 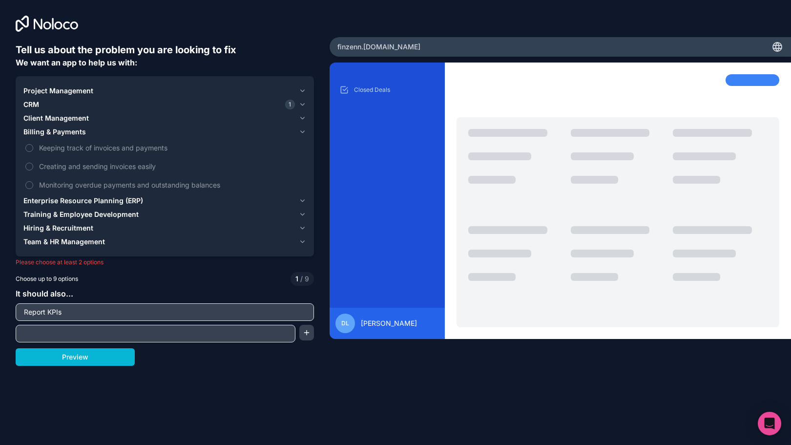 What do you see at coordinates (29, 148) in the screenshot?
I see `button: Keeping track of invoices and payments` at bounding box center [29, 148].